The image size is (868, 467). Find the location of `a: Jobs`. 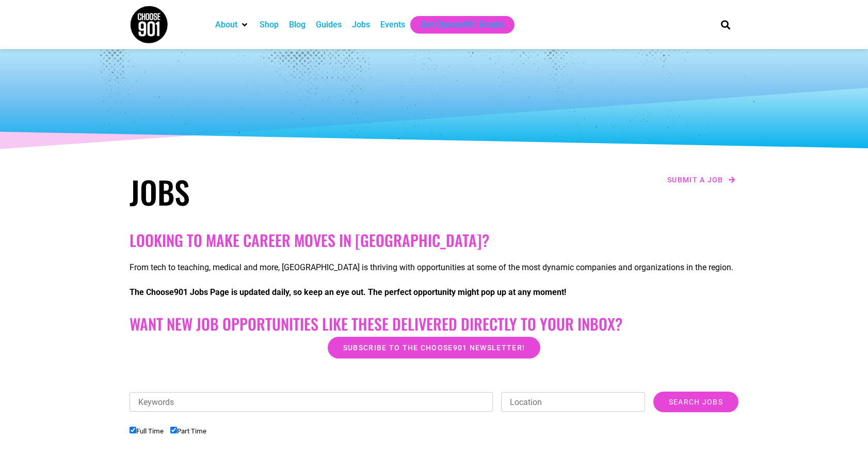

a: Jobs is located at coordinates (361, 25).